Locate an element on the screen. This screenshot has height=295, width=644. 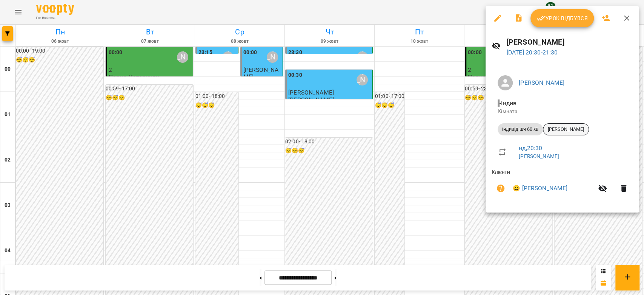
ul: Клієнти is located at coordinates (563, 186).